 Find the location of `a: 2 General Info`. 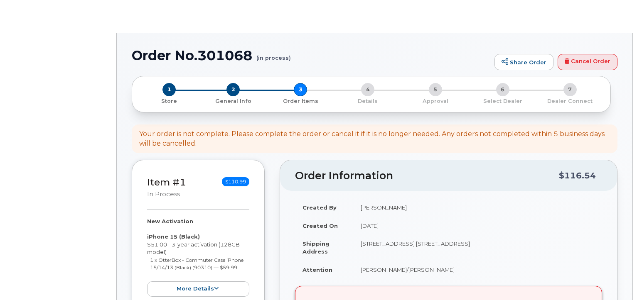

a: 2 General Info is located at coordinates (233, 101).